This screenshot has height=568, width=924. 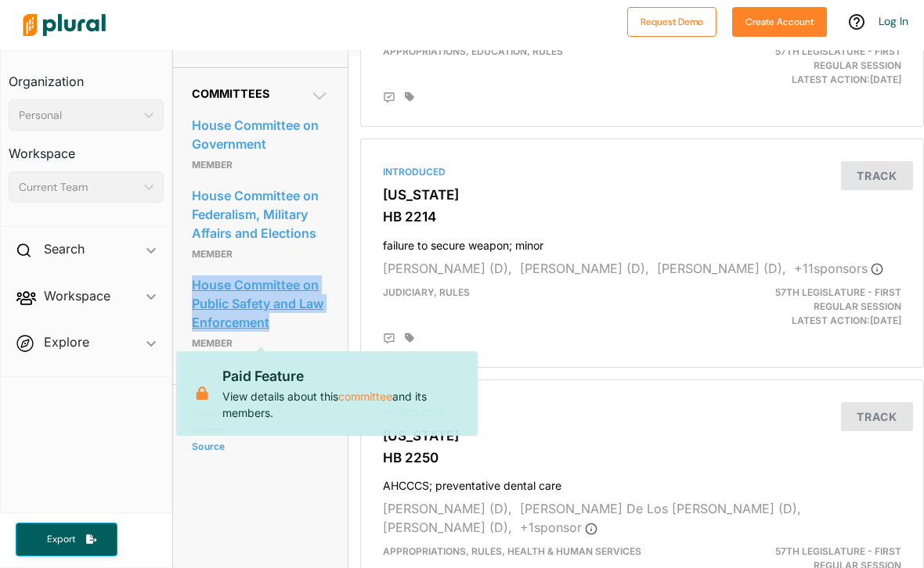 I want to click on a: House Committee on Government, so click(x=260, y=134).